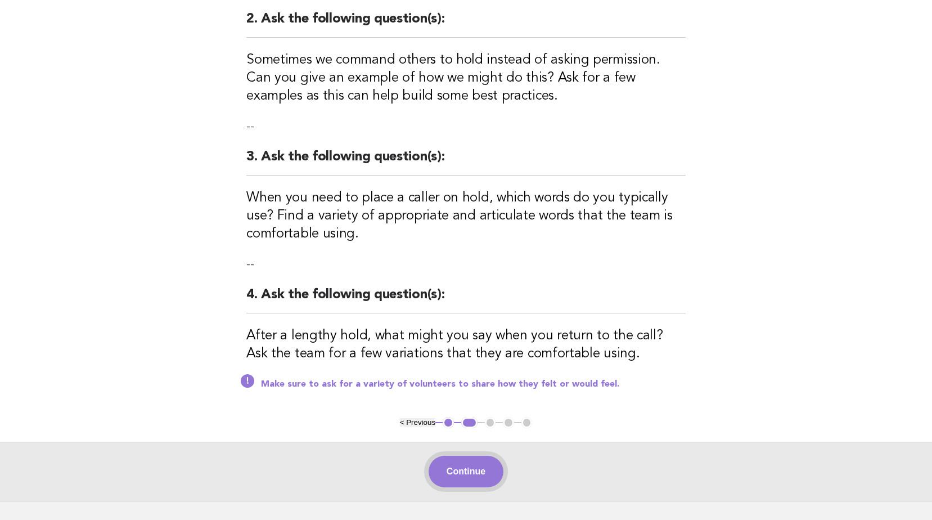 The height and width of the screenshot is (520, 932). What do you see at coordinates (417, 422) in the screenshot?
I see `button: < Previous` at bounding box center [417, 422].